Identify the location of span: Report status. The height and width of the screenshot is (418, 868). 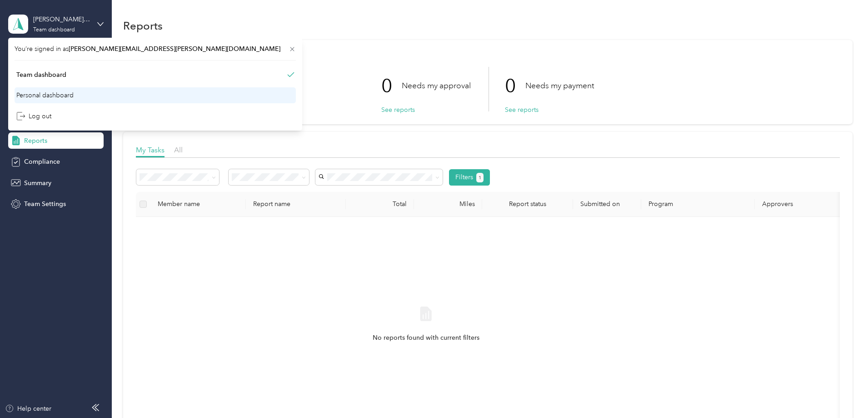
(528, 204).